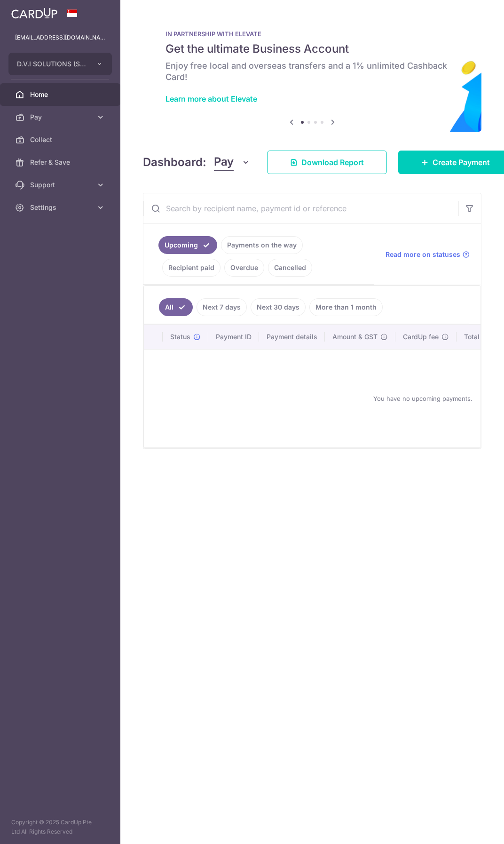 The width and height of the screenshot is (504, 844). What do you see at coordinates (422, 255) in the screenshot?
I see `span: Read more on statuses` at bounding box center [422, 255].